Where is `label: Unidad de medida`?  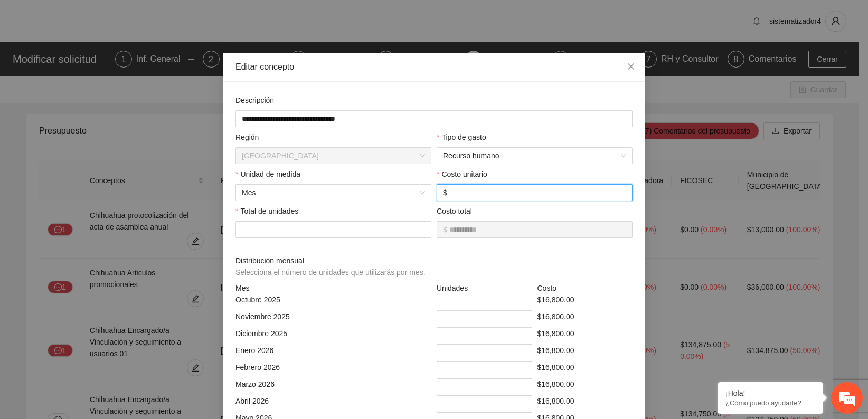 label: Unidad de medida is located at coordinates (268, 174).